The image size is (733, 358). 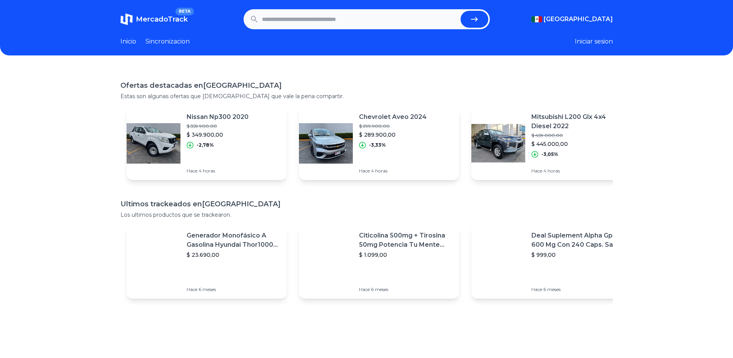 I want to click on p: Nissan Np300 2020, so click(x=218, y=117).